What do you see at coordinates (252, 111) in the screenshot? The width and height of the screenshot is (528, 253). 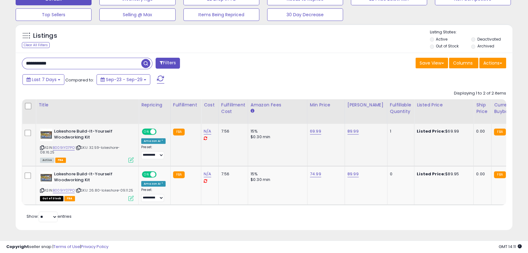 I see `small: Amazon Fees.` at bounding box center [252, 111].